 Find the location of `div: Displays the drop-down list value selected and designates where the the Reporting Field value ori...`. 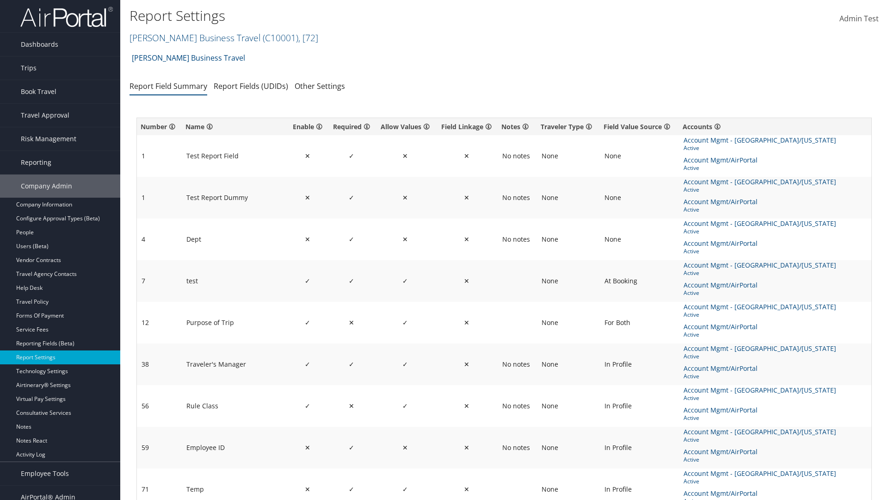

div: Displays the drop-down list value selected and designates where the the Reporting Field value ori... is located at coordinates (639, 126).